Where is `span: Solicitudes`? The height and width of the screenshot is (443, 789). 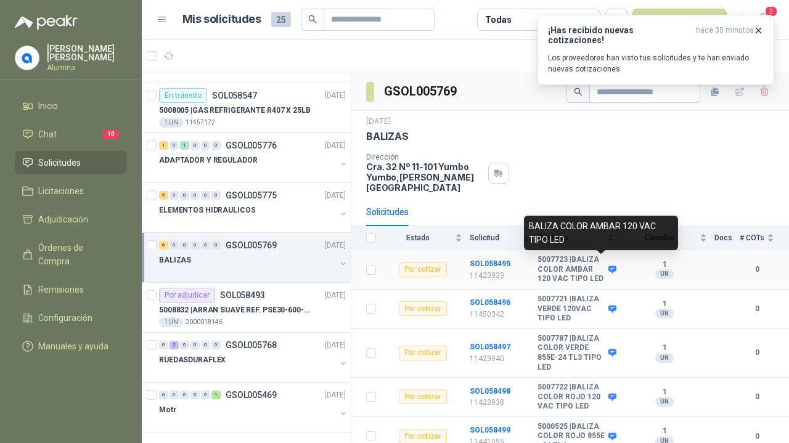 span: Solicitudes is located at coordinates (59, 163).